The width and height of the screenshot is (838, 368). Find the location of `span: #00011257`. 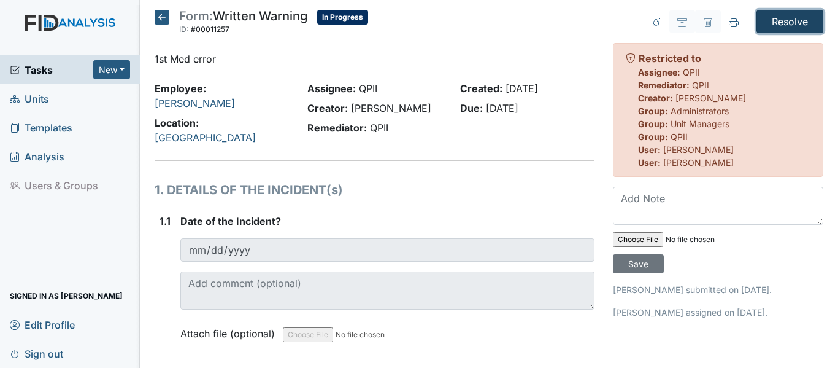

span: #00011257 is located at coordinates (210, 29).